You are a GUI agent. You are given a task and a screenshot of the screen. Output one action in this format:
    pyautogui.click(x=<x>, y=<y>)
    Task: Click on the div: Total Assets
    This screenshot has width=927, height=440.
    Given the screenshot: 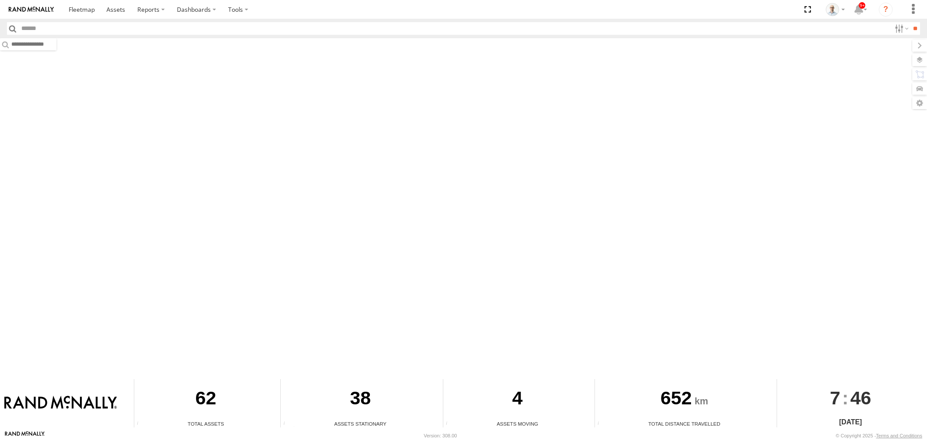 What is the action you would take?
    pyautogui.click(x=205, y=423)
    